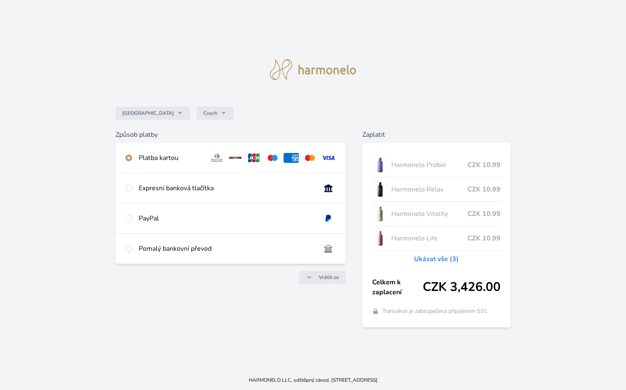  Describe the element at coordinates (226, 218) in the screenshot. I see `div: PayPal` at that location.